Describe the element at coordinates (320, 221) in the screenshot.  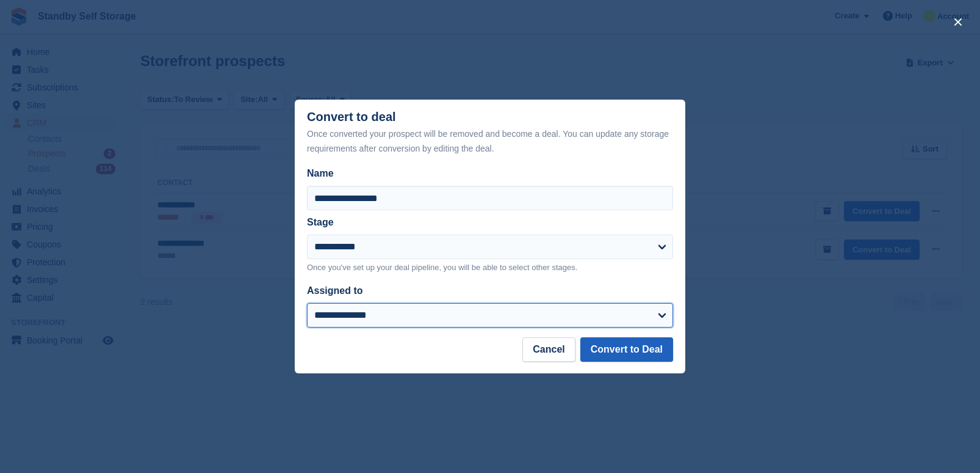
I see `label: Stage` at that location.